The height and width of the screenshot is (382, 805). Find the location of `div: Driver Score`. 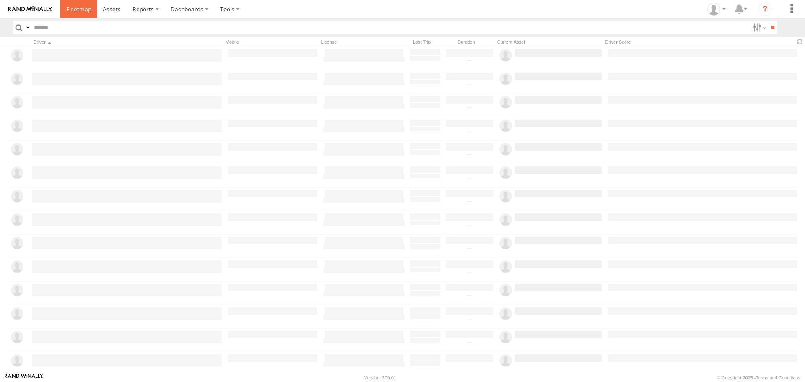

div: Driver Score is located at coordinates (698, 42).